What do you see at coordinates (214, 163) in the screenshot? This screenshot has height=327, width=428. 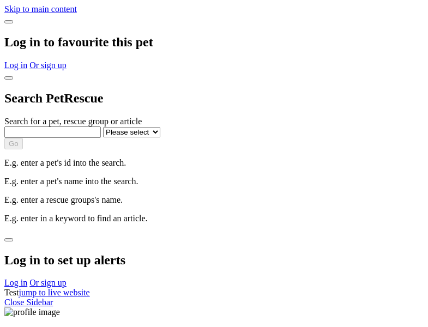 I see `p: E.g. enter a pet's id into the search.` at bounding box center [214, 163].